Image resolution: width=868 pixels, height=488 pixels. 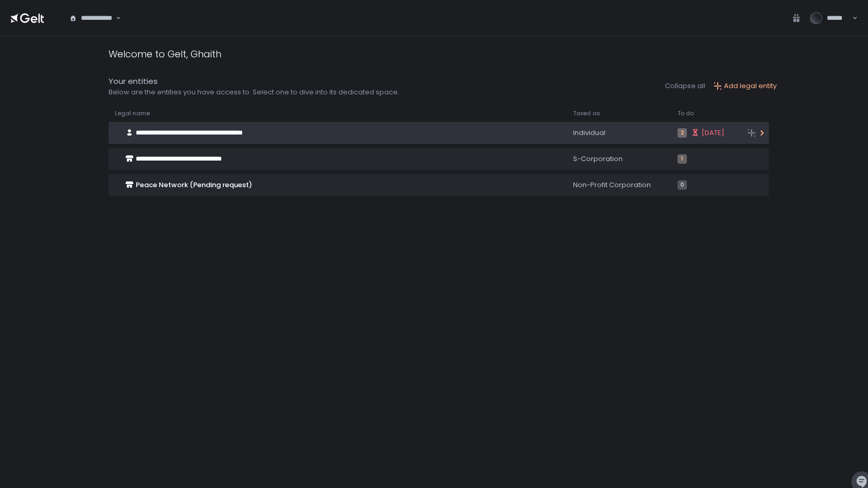 I want to click on input: Search for option, so click(x=114, y=18).